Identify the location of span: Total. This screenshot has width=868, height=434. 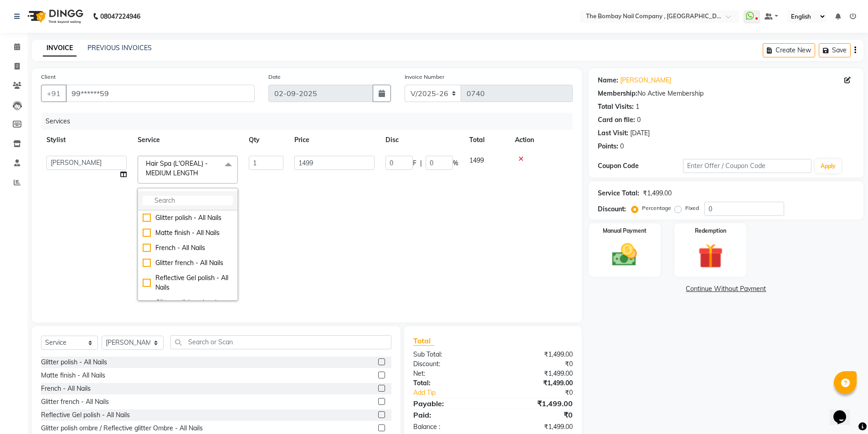
(424, 341).